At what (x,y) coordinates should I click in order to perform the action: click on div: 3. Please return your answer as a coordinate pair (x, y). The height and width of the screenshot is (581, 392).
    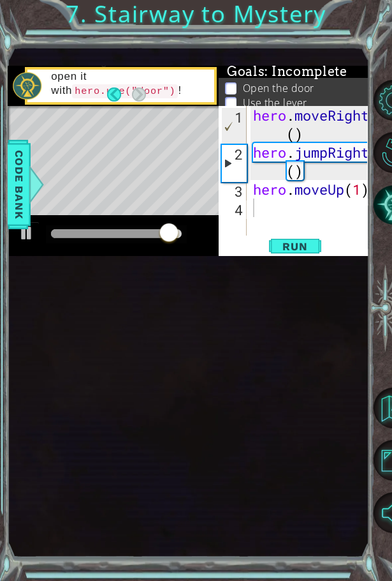
    Looking at the image, I should click on (234, 191).